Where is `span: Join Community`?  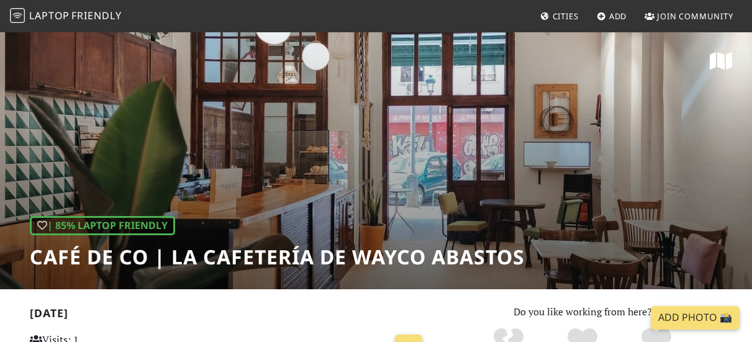 span: Join Community is located at coordinates (695, 16).